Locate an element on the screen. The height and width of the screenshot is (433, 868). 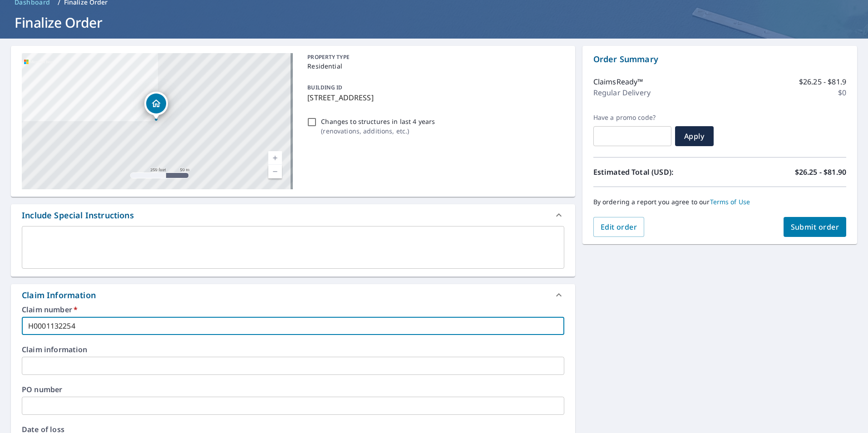
p: Regular Delivery is located at coordinates (622, 93).